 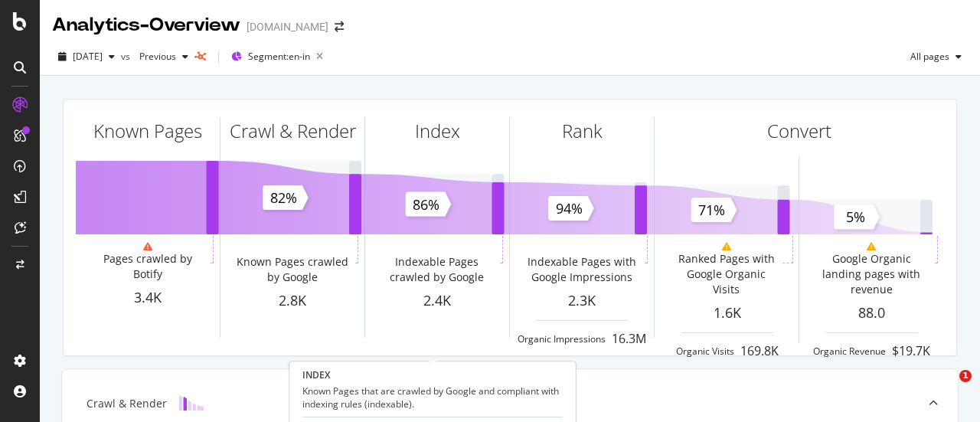 What do you see at coordinates (433, 374) in the screenshot?
I see `div: INDEX` at bounding box center [433, 374].